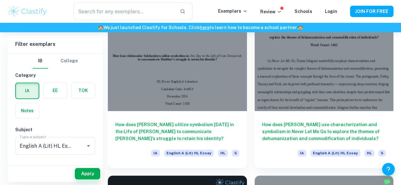  What do you see at coordinates (303, 11) in the screenshot?
I see `a: Schools` at bounding box center [303, 11].